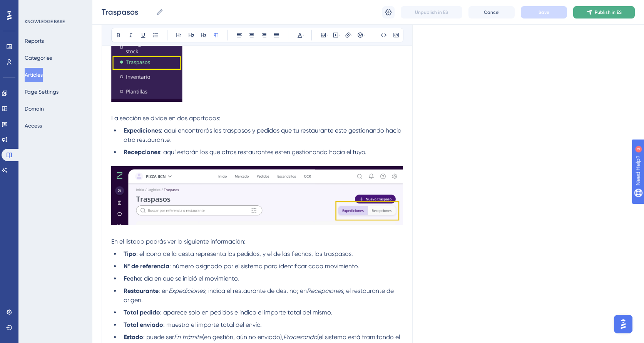  What do you see at coordinates (127, 12) in the screenshot?
I see `input: Article Name` at bounding box center [127, 12].